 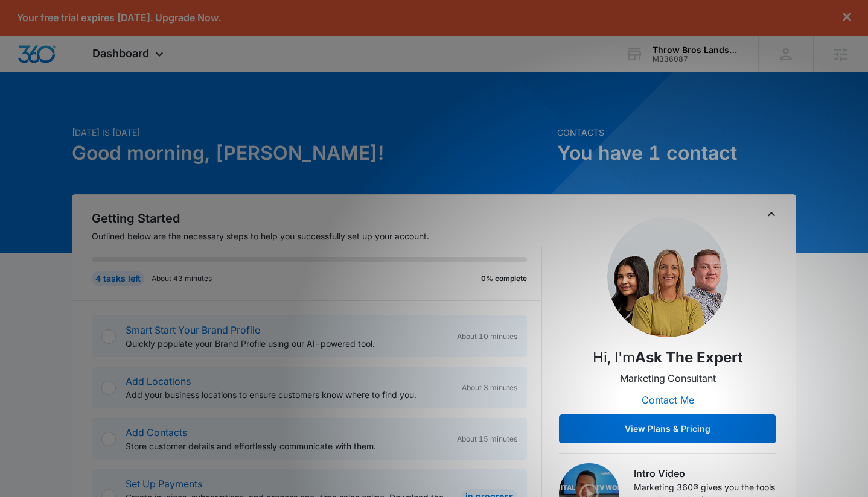 What do you see at coordinates (87, 17) in the screenshot?
I see `h3: Get your personalized plan` at bounding box center [87, 17].